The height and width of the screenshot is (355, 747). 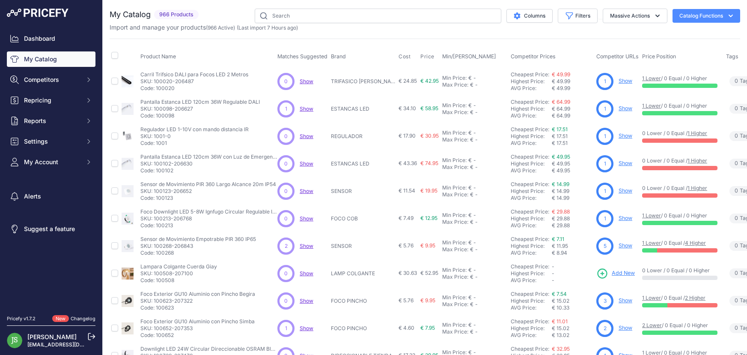 I want to click on a: € 49.99, so click(x=561, y=74).